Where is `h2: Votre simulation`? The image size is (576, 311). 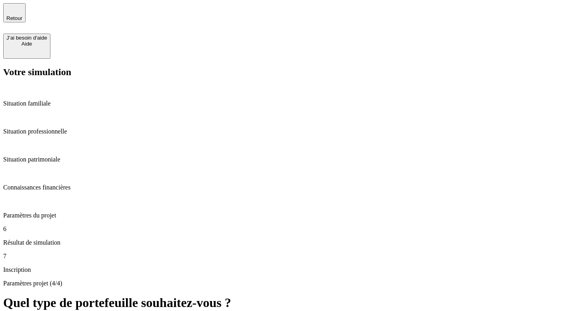
h2: Votre simulation is located at coordinates (288, 72).